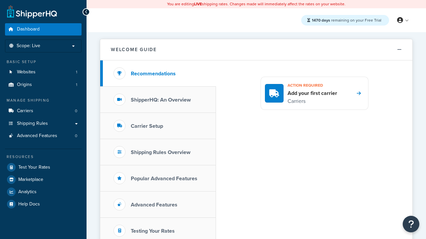 The height and width of the screenshot is (239, 426). I want to click on span: Dashboard, so click(28, 29).